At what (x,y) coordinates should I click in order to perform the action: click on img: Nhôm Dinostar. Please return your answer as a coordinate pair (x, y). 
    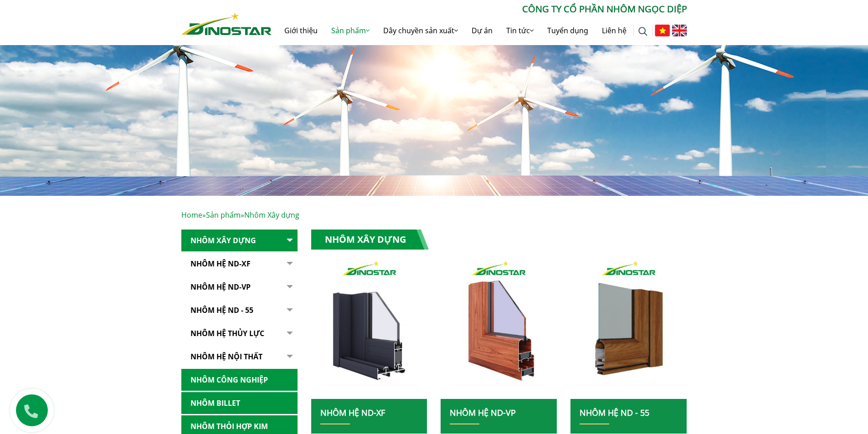
    Looking at the image, I should click on (227, 24).